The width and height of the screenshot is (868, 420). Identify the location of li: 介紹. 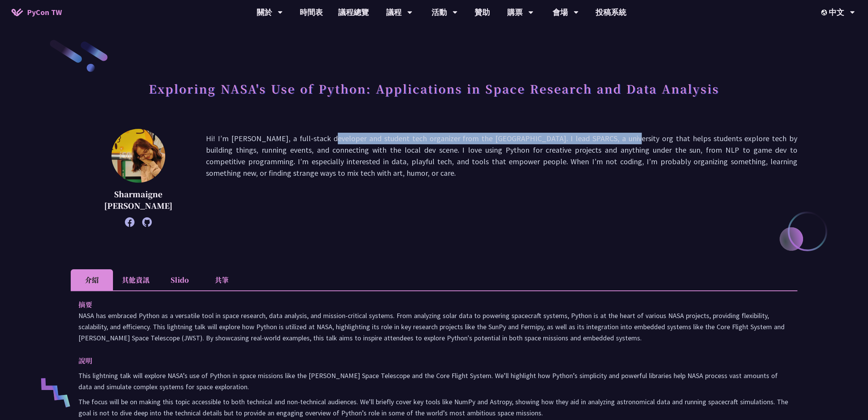
(92, 280).